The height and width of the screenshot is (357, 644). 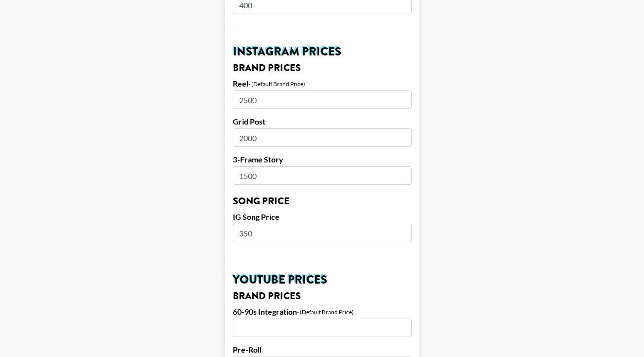 What do you see at coordinates (322, 51) in the screenshot?
I see `h2: Instagram Prices` at bounding box center [322, 51].